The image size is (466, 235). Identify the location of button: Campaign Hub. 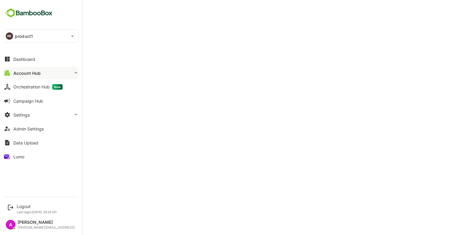
(41, 101).